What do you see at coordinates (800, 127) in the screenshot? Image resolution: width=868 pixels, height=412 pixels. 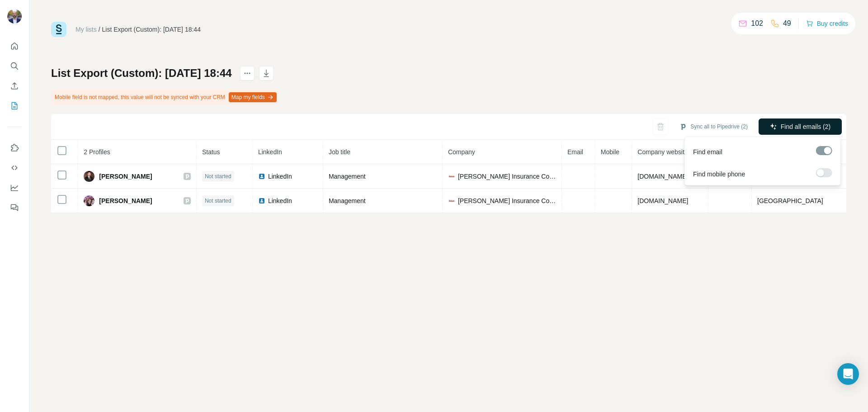 I see `button: Find all emails (2)` at bounding box center [800, 127].